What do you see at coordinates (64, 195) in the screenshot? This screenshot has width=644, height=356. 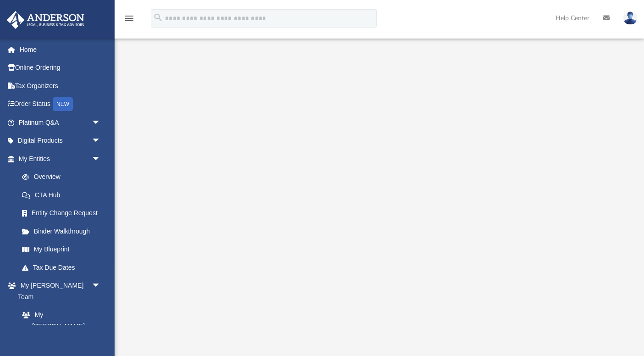 I see `a: CTA Hub` at bounding box center [64, 195].